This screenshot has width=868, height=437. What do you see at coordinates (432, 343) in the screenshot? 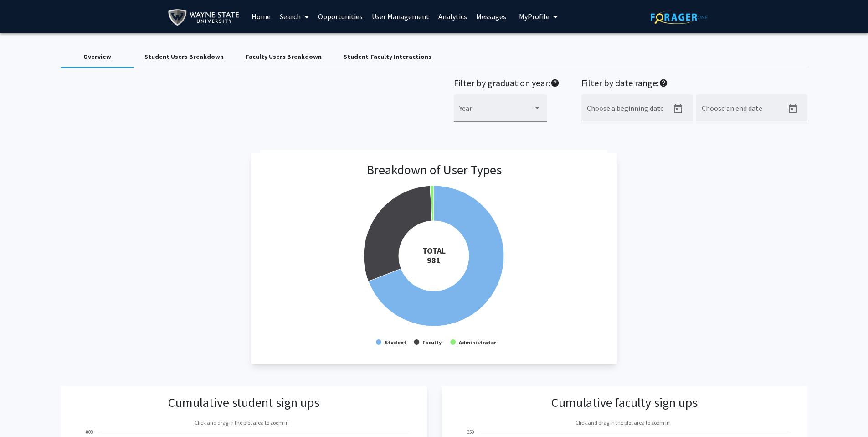
I see `text: Faculty` at bounding box center [432, 343].